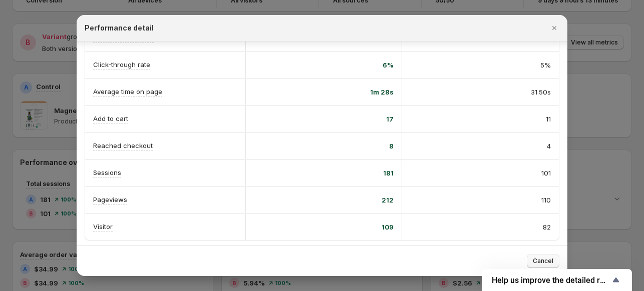 This screenshot has width=644, height=291. What do you see at coordinates (551, 280) in the screenshot?
I see `span: Help us improve the detailed report for A/B campaigns` at bounding box center [551, 280].